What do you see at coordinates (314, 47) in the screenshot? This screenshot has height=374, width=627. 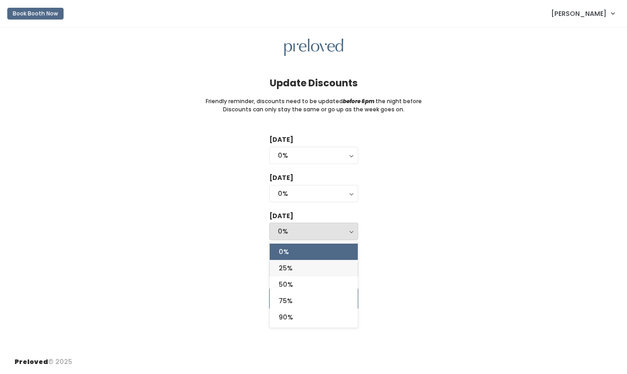 I see `img: preloved logo` at bounding box center [314, 47].